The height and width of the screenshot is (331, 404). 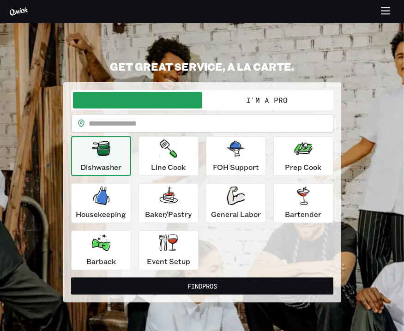 What do you see at coordinates (236, 156) in the screenshot?
I see `button: FOH Support` at bounding box center [236, 156].